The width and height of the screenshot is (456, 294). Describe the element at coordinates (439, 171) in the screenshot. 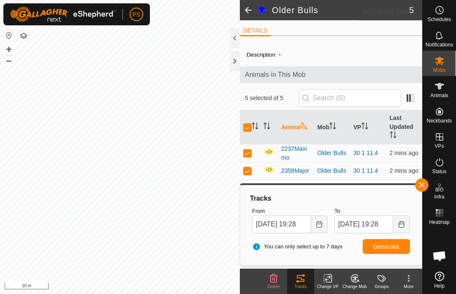

I see `span: Status` at that location.